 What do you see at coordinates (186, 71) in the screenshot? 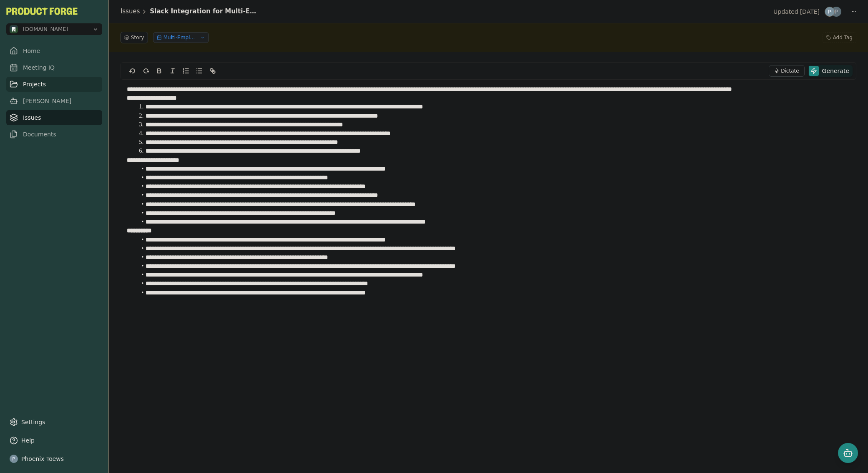
I see `button: Ordered` at bounding box center [186, 71].